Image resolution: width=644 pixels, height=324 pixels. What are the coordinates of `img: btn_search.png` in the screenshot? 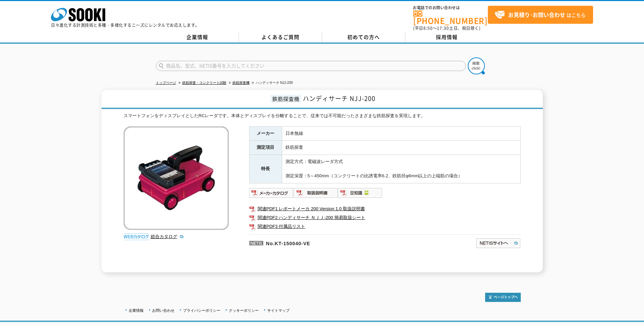 It's located at (476, 66).